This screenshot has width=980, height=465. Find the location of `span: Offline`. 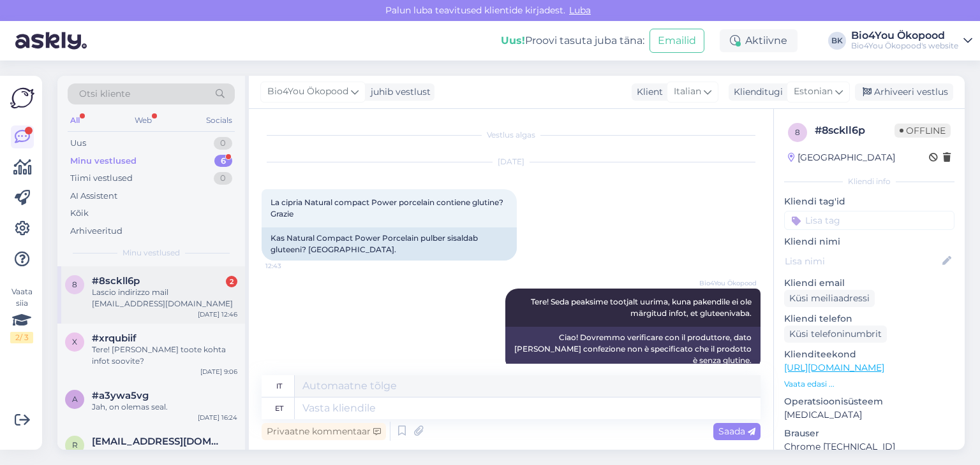

span: Offline is located at coordinates (923, 131).